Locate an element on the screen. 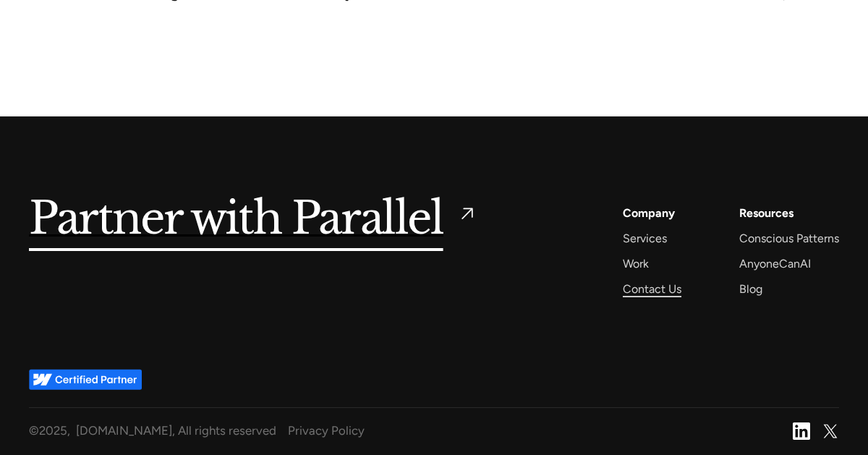 Image resolution: width=868 pixels, height=455 pixels. div: Blog is located at coordinates (750, 288).